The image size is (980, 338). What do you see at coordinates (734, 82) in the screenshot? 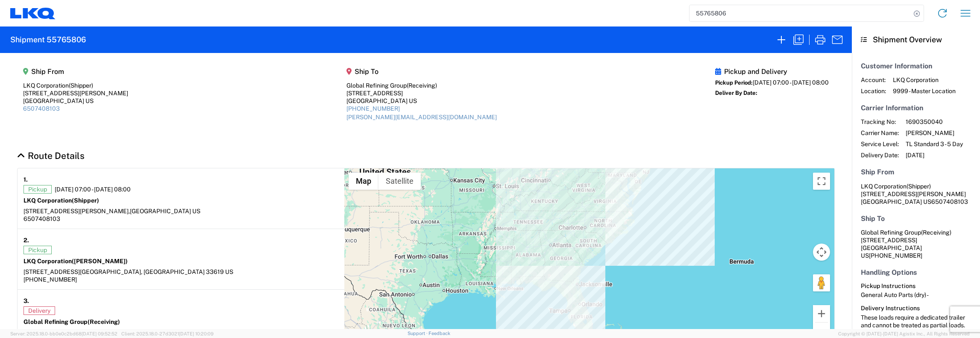
I see `span: Pickup Period:` at bounding box center [734, 82].